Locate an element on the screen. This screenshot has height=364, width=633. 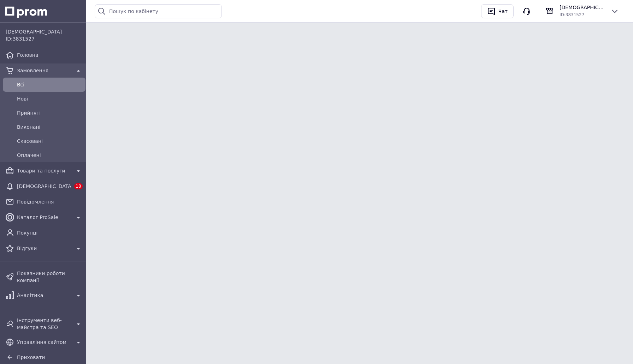
span: Аналітика is located at coordinates (44, 295).